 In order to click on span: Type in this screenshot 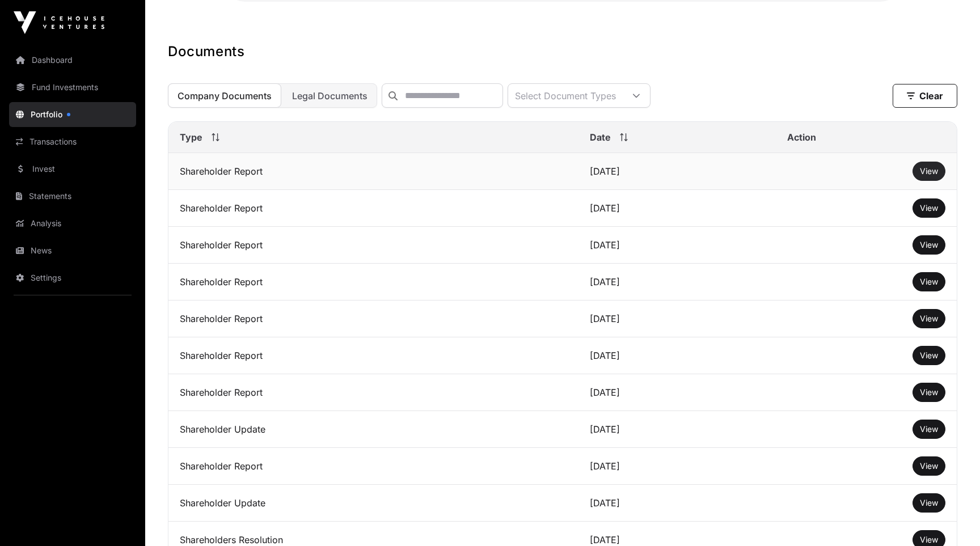, I will do `click(191, 137)`.